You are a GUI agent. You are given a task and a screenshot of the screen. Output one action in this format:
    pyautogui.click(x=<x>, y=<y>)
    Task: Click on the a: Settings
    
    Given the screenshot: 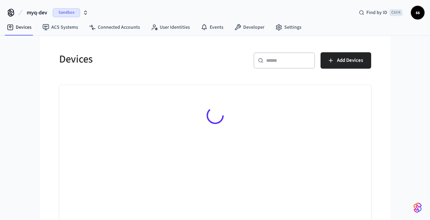 What is the action you would take?
    pyautogui.click(x=288, y=27)
    